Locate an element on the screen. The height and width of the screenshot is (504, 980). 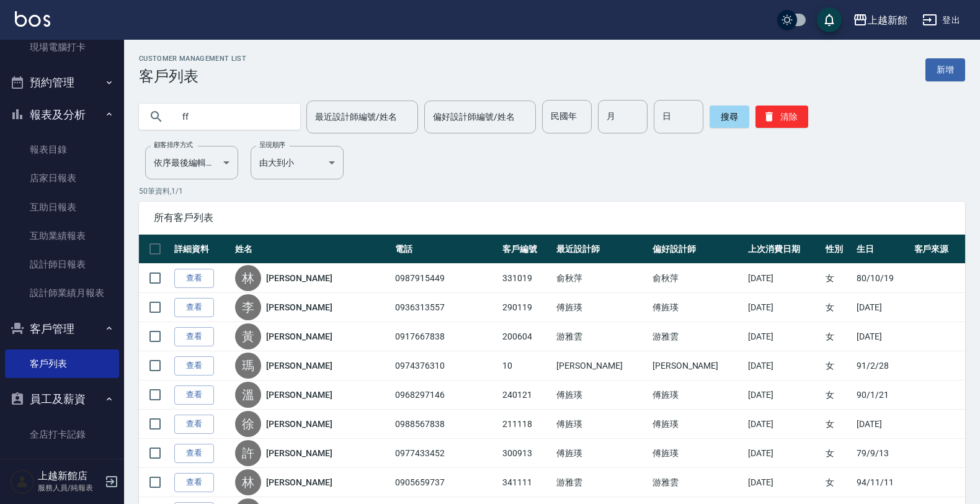
button: 上越新館 is located at coordinates (880, 20).